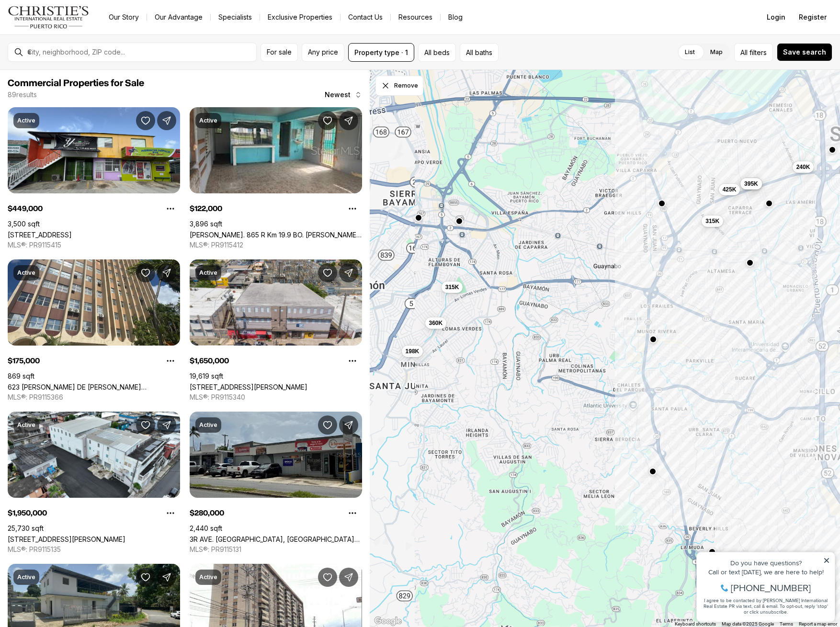 This screenshot has width=840, height=627. Describe the element at coordinates (729, 189) in the screenshot. I see `button: 425K` at that location.